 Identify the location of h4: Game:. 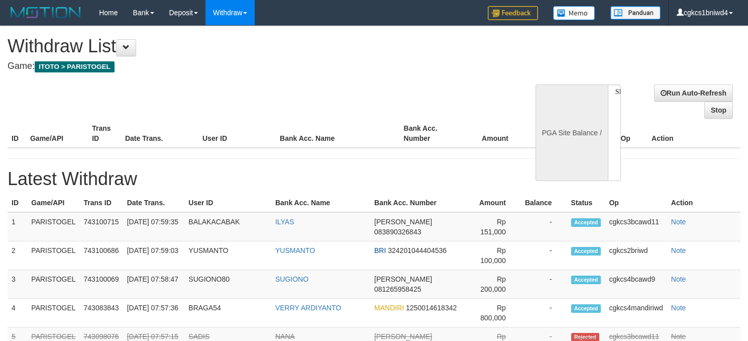
(248, 66).